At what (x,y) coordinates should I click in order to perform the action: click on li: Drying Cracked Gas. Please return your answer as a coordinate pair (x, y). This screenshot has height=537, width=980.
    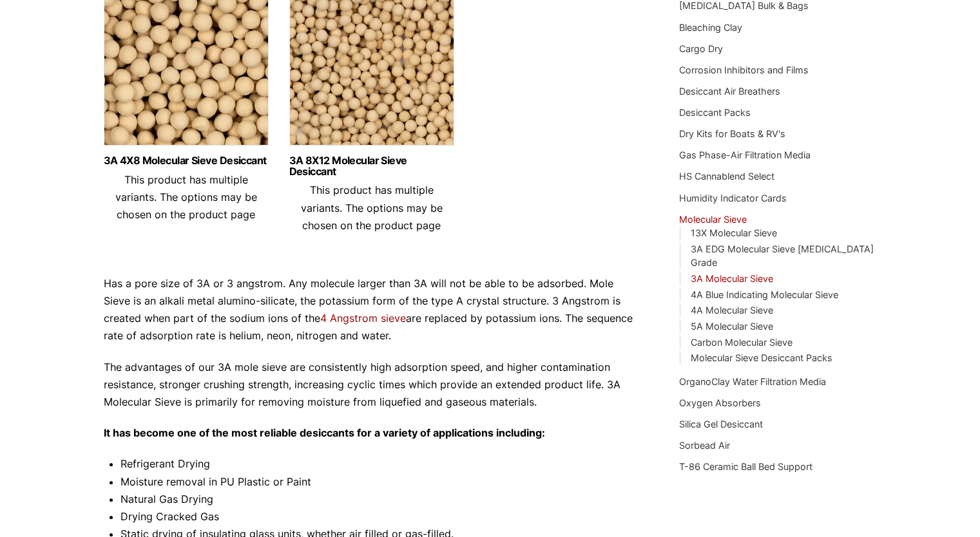
    Looking at the image, I should click on (381, 517).